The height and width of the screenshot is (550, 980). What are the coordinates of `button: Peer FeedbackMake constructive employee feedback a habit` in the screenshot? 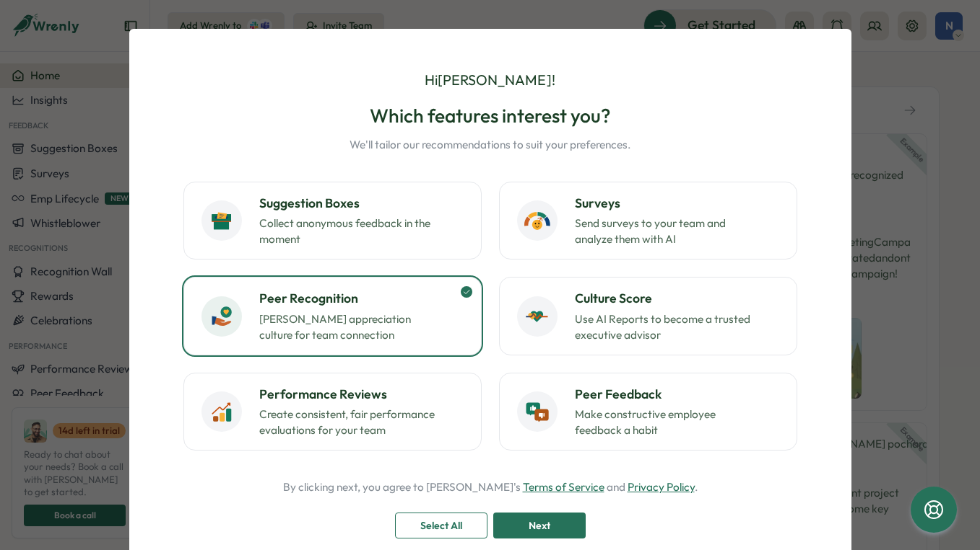 It's located at (648, 412).